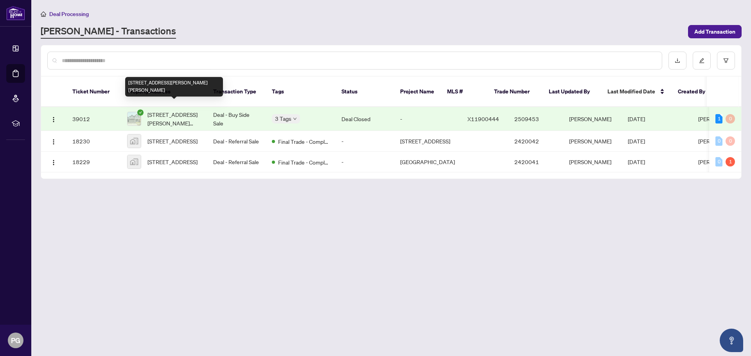 The width and height of the screenshot is (751, 356). What do you see at coordinates (702, 61) in the screenshot?
I see `button: edit` at bounding box center [702, 61].